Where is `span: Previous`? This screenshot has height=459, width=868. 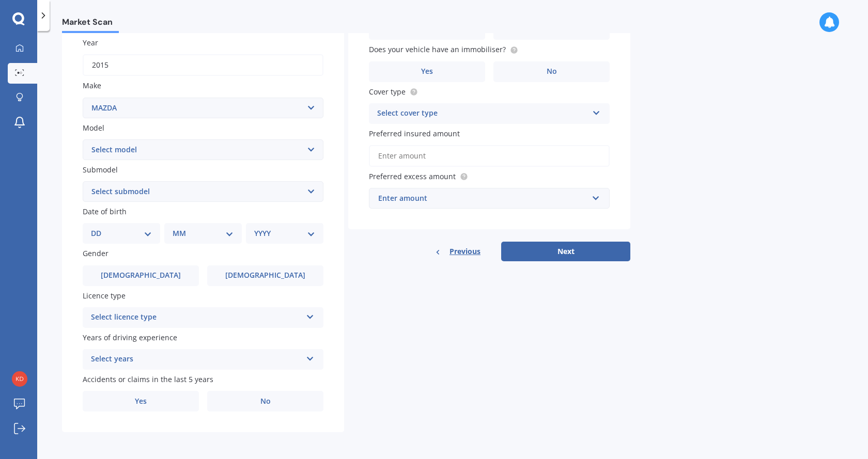
span: Previous is located at coordinates (465, 252).